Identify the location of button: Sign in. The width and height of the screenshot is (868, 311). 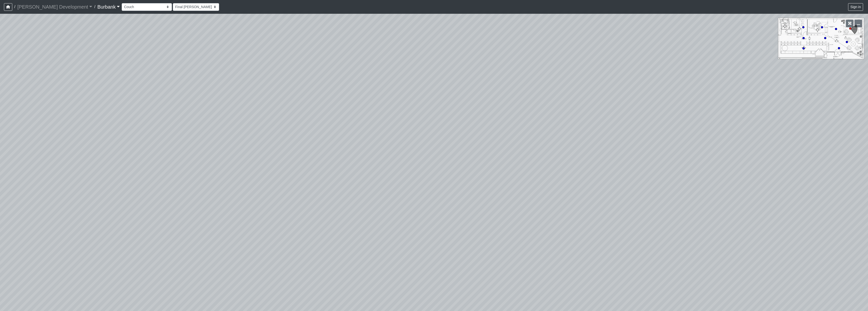
(856, 7).